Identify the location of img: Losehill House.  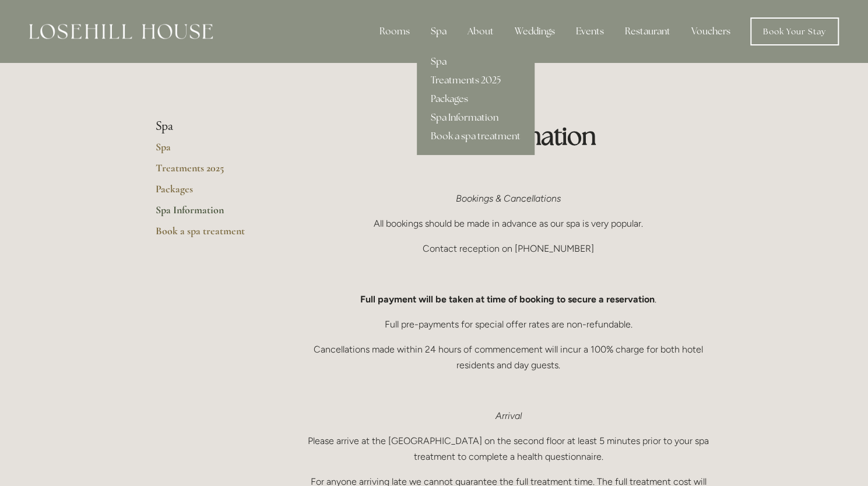
(121, 31).